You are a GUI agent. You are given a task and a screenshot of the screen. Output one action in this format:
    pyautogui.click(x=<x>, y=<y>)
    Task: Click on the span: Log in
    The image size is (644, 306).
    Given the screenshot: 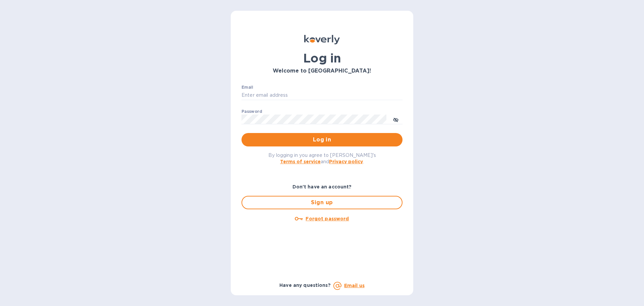 What is the action you would take?
    pyautogui.click(x=322, y=140)
    